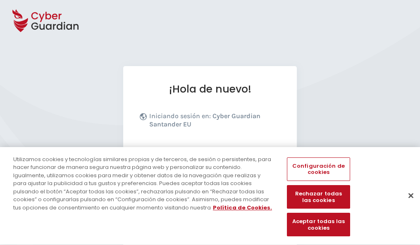 This screenshot has width=420, height=245. What do you see at coordinates (318, 225) in the screenshot?
I see `button: Aceptar todas las cookies` at bounding box center [318, 225].